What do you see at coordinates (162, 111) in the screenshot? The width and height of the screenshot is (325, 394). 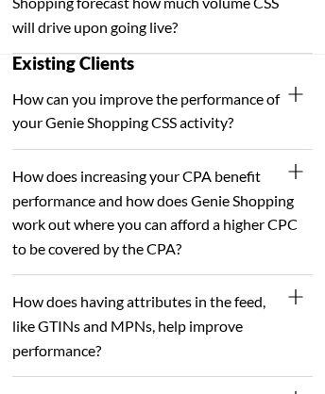 I see `div: How can you improve the performance of your Genie Shopping CSS activity?` at bounding box center [162, 111].